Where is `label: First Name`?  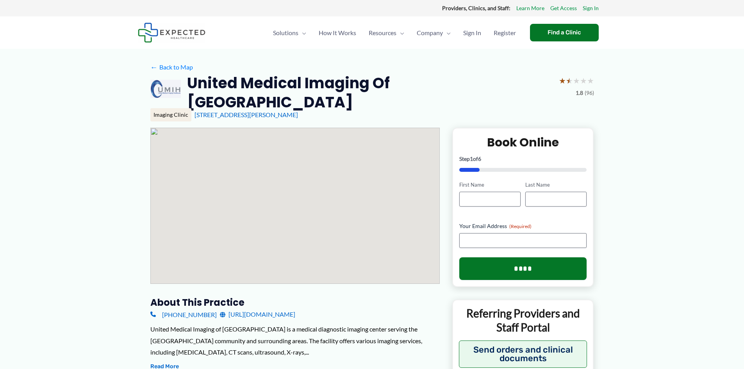
label: First Name is located at coordinates (490, 185).